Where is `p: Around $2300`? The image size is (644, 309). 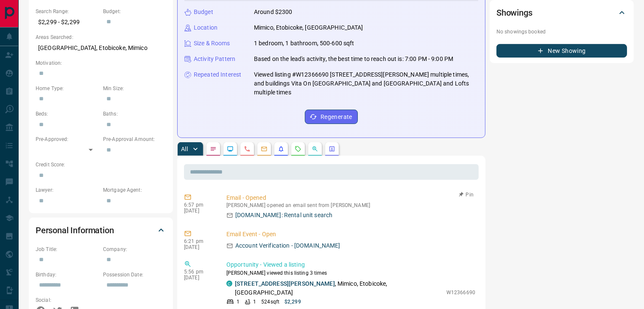 p: Around $2300 is located at coordinates (273, 12).